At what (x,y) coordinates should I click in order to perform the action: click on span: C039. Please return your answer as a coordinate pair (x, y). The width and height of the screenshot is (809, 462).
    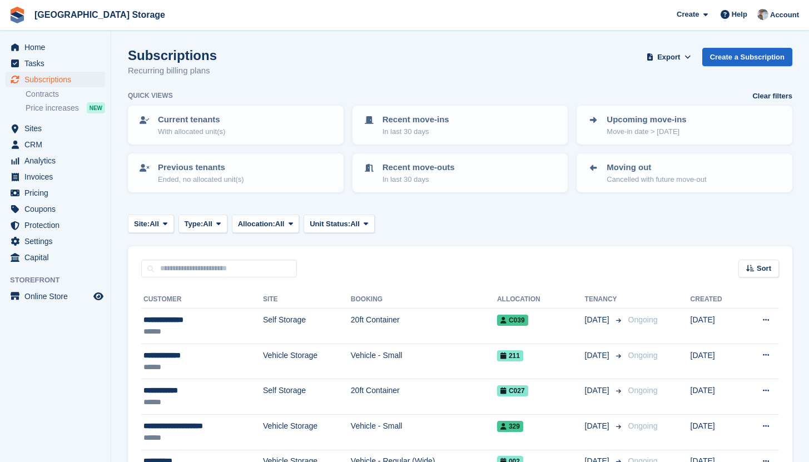
    Looking at the image, I should click on (513, 320).